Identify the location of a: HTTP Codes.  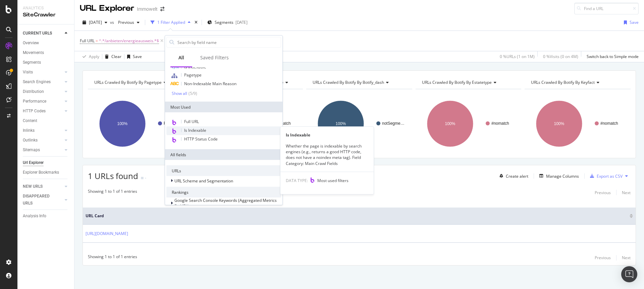
(42, 111).